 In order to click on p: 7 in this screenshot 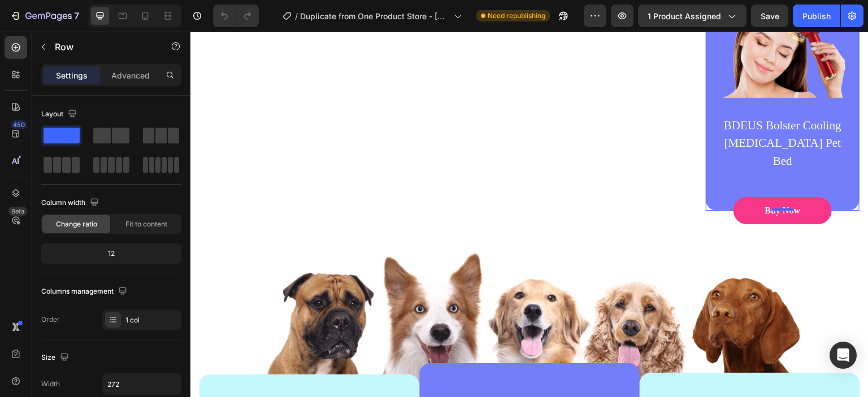, I will do `click(76, 16)`.